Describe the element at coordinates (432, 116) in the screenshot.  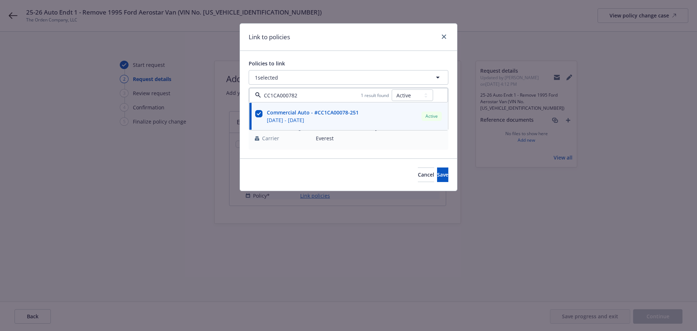
I see `span: Active` at that location.